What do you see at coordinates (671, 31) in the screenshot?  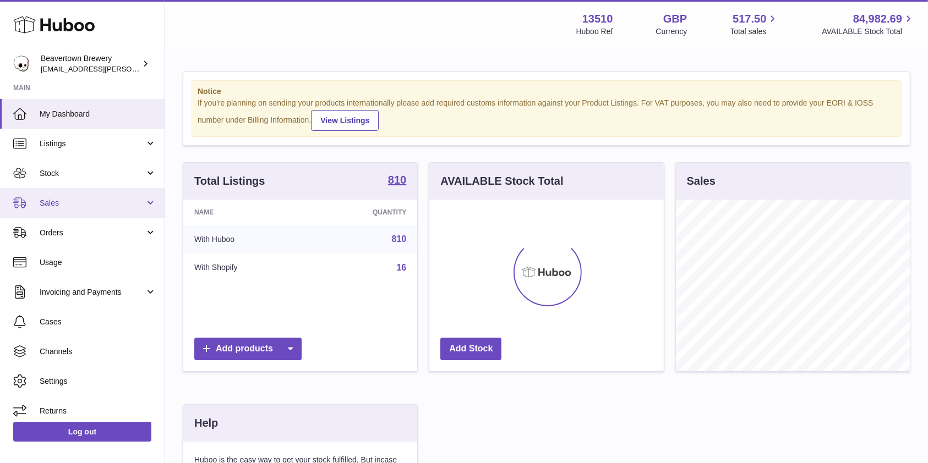 I see `div: Currency` at bounding box center [671, 31].